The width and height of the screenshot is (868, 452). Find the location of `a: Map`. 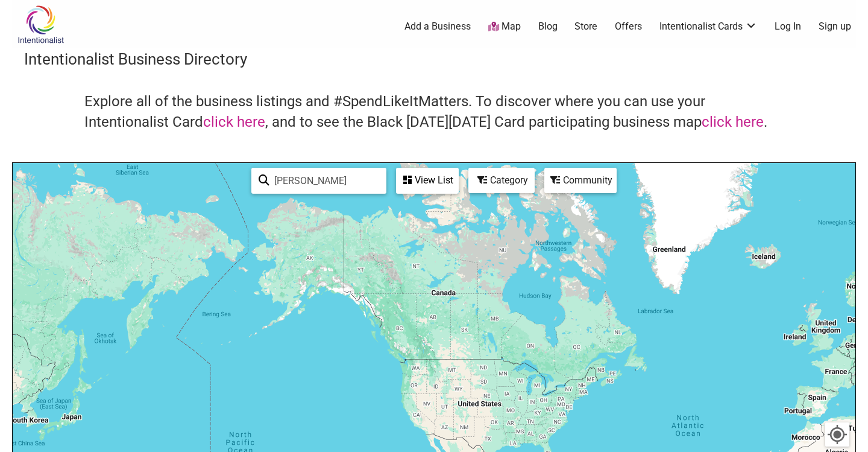

a: Map is located at coordinates (504, 26).